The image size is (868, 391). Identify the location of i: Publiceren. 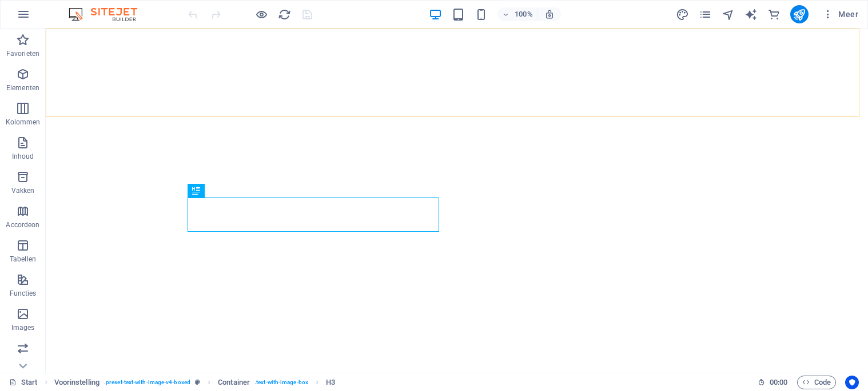
(799, 15).